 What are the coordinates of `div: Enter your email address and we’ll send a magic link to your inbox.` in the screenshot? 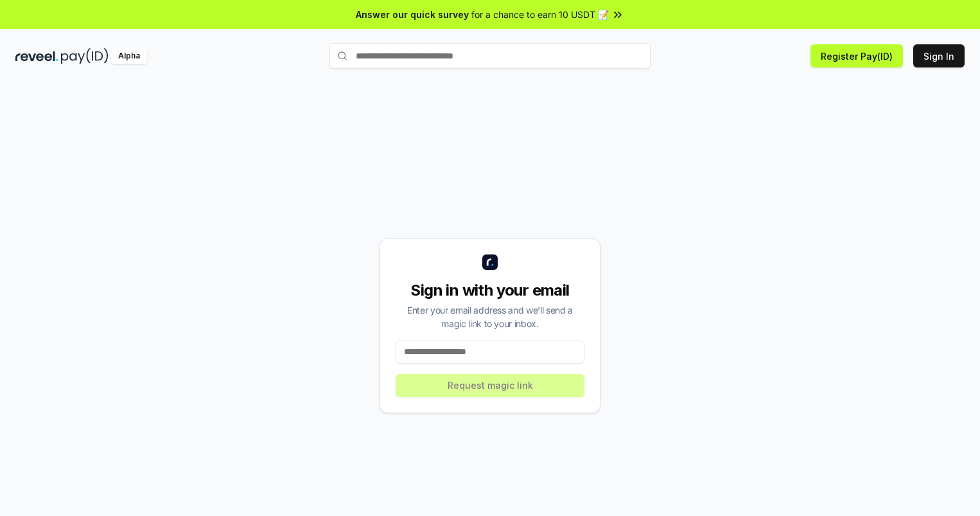 It's located at (490, 317).